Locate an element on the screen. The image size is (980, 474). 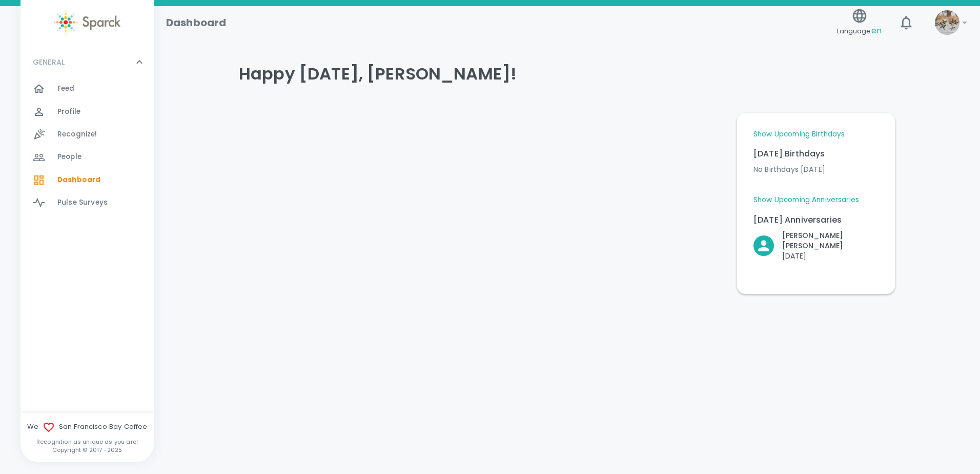
button: Click to Recognize! is located at coordinates (817, 246).